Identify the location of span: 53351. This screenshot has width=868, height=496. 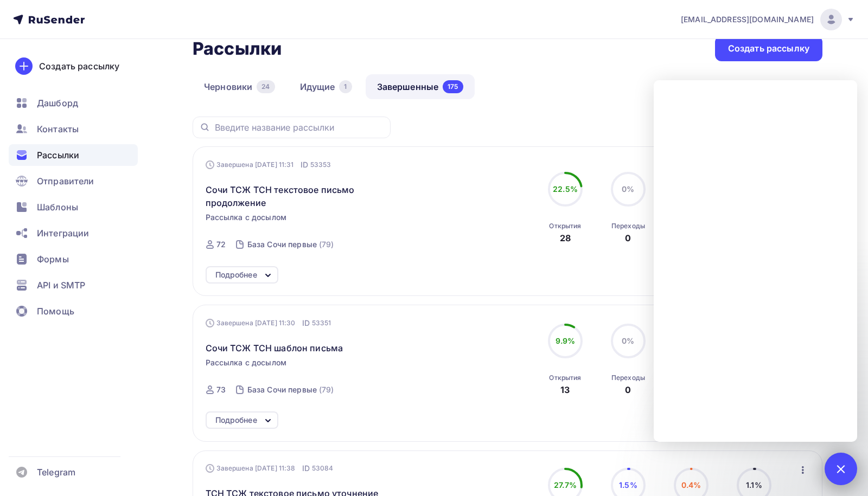
(322, 323).